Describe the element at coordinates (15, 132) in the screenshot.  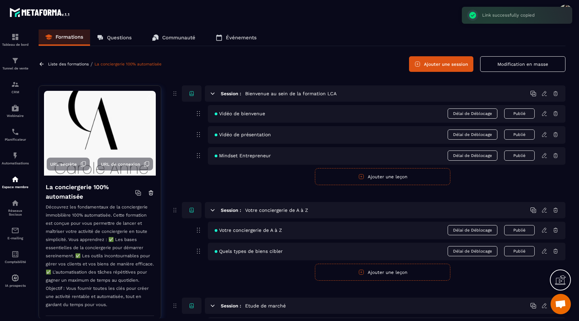
I see `img: scheduler` at that location.